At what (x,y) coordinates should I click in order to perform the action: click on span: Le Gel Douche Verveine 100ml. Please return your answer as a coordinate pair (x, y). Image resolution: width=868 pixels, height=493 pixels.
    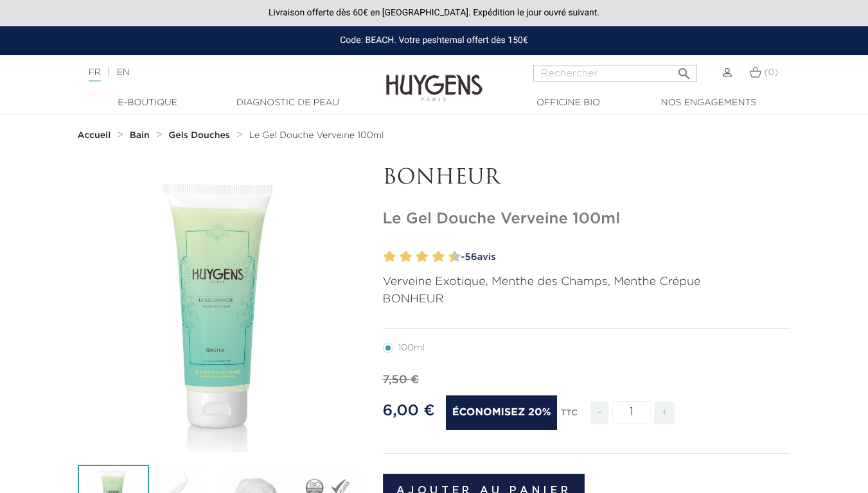
    Looking at the image, I should click on (316, 136).